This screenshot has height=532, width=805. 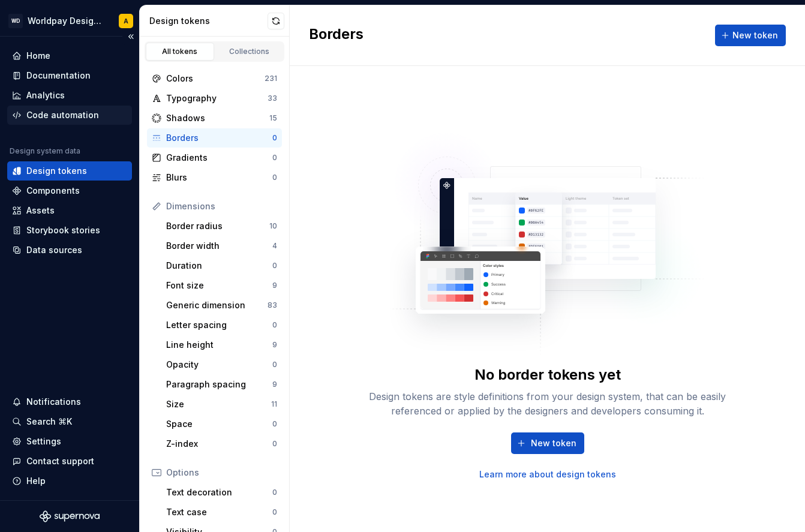 What do you see at coordinates (69, 461) in the screenshot?
I see `button: Contact support` at bounding box center [69, 461].